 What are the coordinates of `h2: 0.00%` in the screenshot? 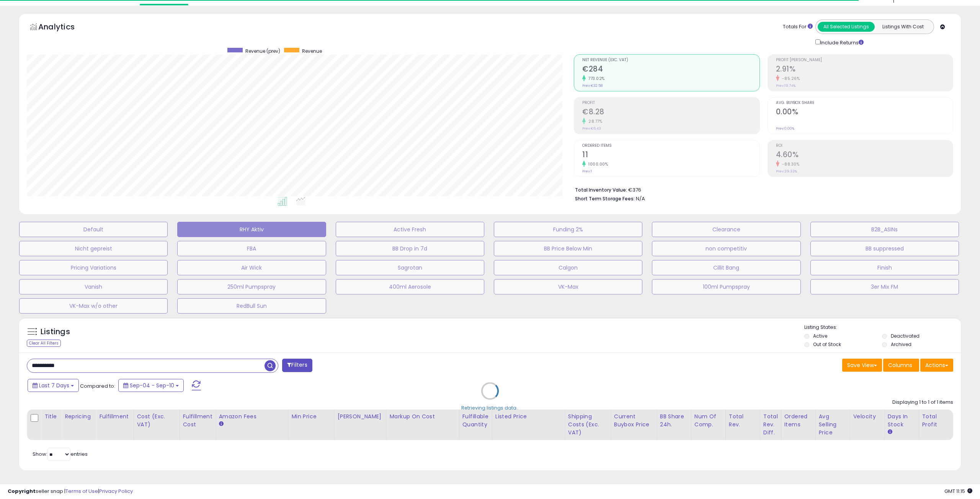 It's located at (864, 113).